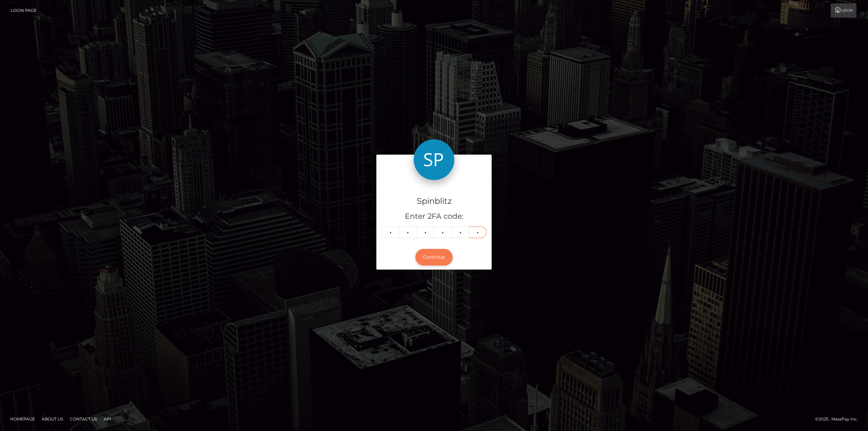  What do you see at coordinates (434, 201) in the screenshot?
I see `h4: Spinblitz` at bounding box center [434, 201].